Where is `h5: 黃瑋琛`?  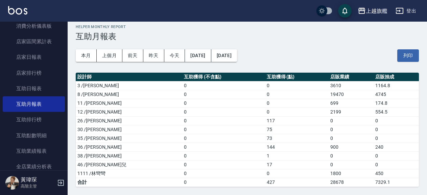
h5: 黃瑋琛 is located at coordinates (38, 180).